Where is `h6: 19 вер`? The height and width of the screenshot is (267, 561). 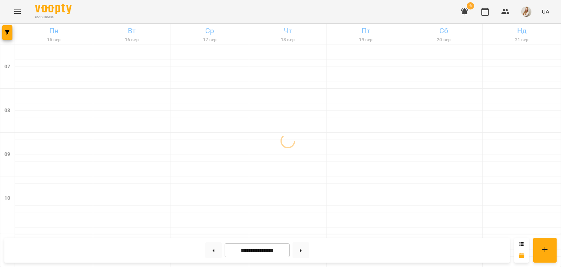 h6: 19 вер is located at coordinates (366, 40).